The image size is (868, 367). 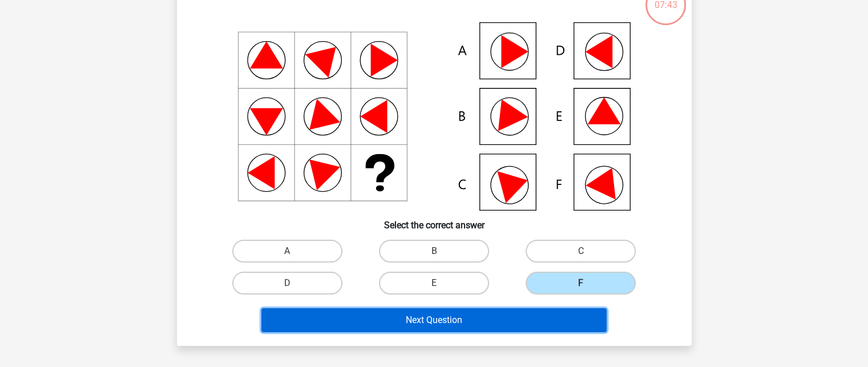 I want to click on label: A, so click(x=287, y=251).